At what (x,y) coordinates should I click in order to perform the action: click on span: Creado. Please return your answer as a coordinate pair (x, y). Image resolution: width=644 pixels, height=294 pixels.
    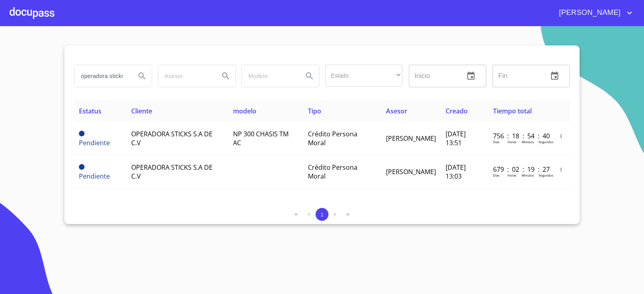
    Looking at the image, I should click on (457, 111).